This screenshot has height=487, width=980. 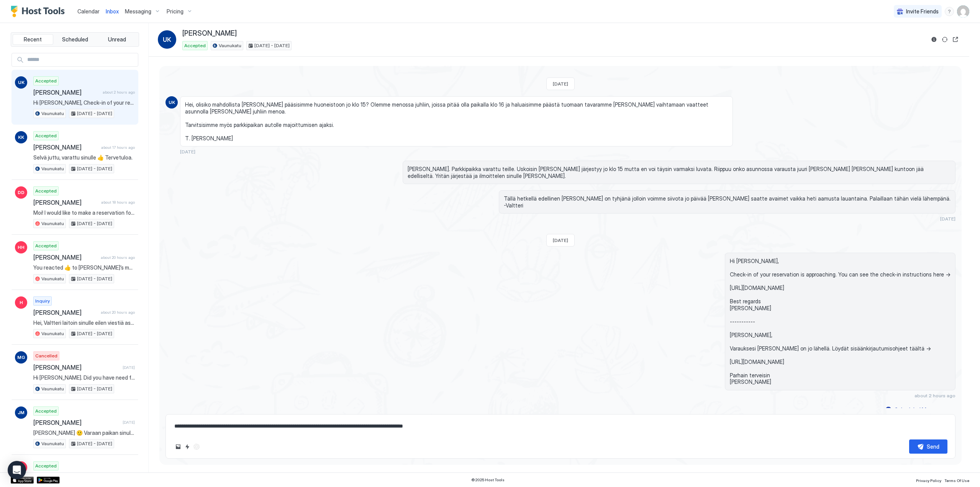 I want to click on button: Sync reservation, so click(x=945, y=39).